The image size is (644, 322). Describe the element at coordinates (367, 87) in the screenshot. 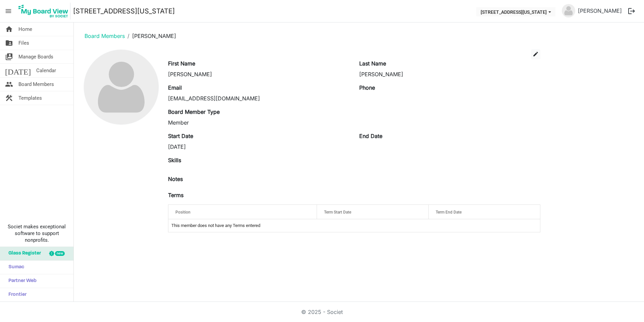

I see `label: Phone` at that location.